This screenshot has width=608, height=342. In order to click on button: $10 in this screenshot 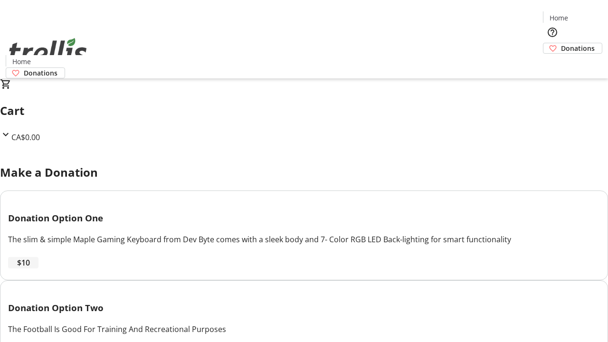, I will do `click(23, 262)`.